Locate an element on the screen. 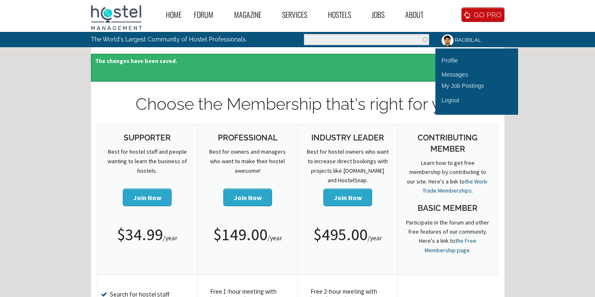  h3: Industry Leader is located at coordinates (348, 137).